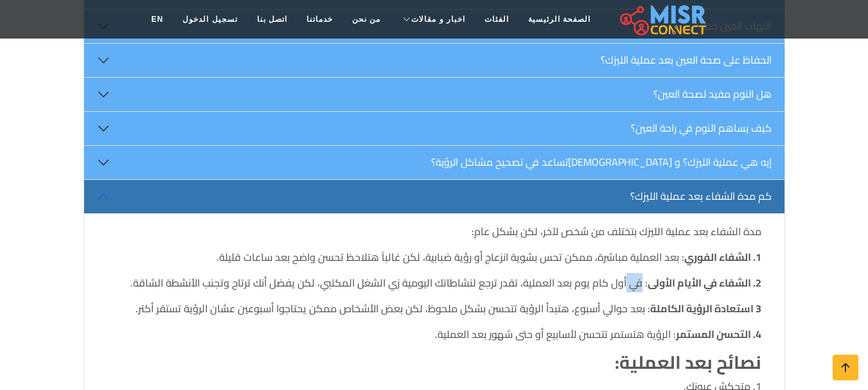 The width and height of the screenshot is (868, 390). Describe the element at coordinates (723, 257) in the screenshot. I see `strong: 1. الشفاء الفوري` at that location.